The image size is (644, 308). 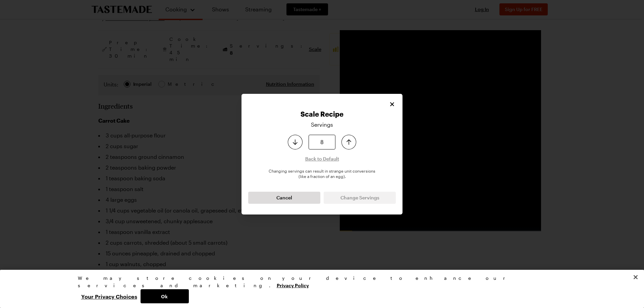 I want to click on button: Increase serving size by one, so click(x=349, y=142).